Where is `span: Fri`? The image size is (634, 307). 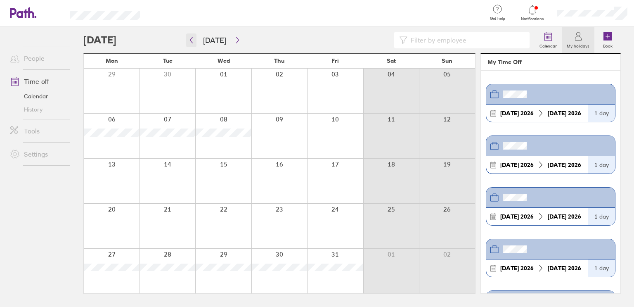
span: Fri is located at coordinates (335, 61).